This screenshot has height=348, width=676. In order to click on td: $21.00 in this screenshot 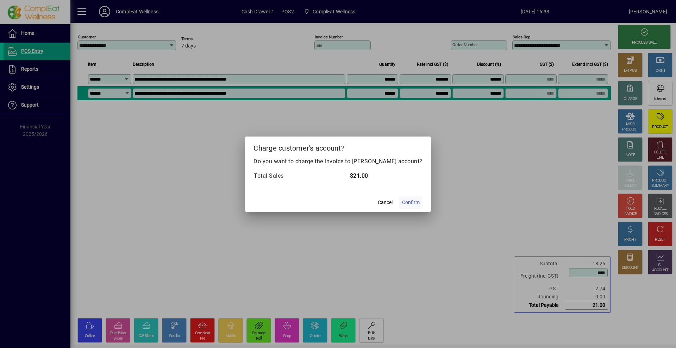, I will do `click(386, 176)`.